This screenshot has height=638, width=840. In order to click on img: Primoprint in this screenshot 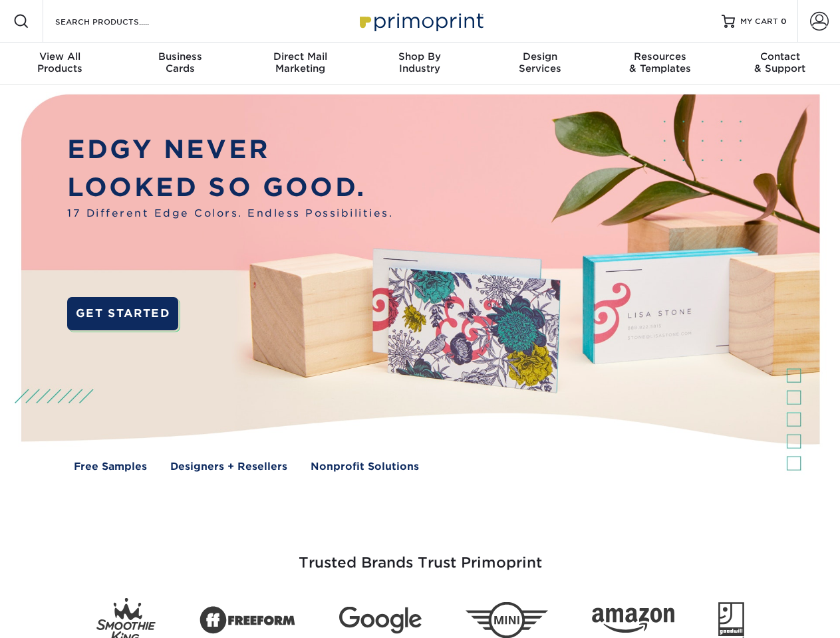, I will do `click(420, 21)`.